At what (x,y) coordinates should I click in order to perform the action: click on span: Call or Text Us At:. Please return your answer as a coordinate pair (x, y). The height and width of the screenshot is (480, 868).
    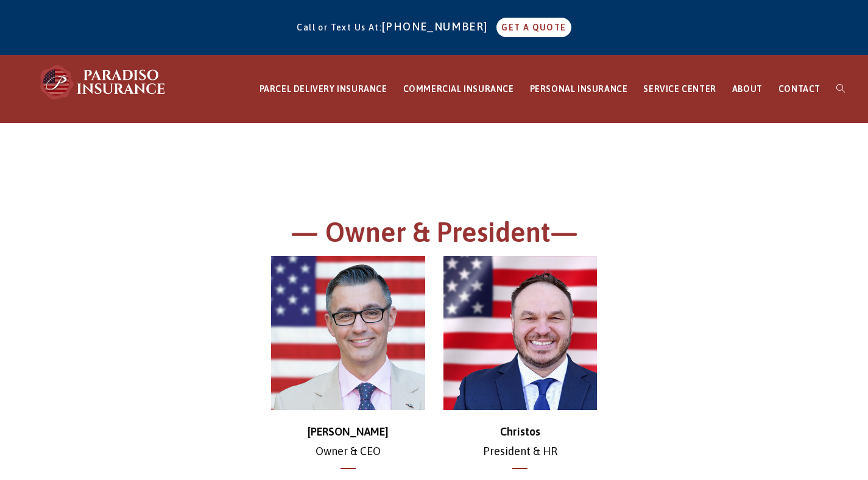
    Looking at the image, I should click on (339, 27).